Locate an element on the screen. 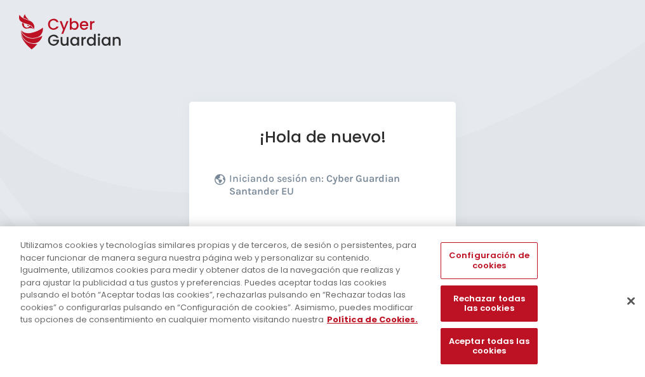 The image size is (645, 377). button: Cerrar is located at coordinates (631, 300).